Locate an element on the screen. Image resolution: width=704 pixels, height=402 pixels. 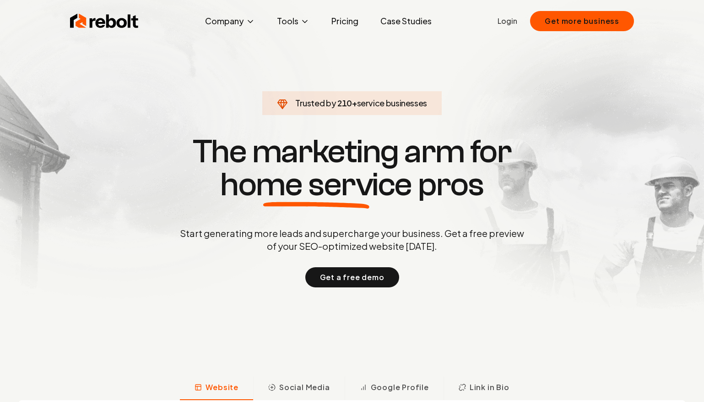
button: Social Media is located at coordinates (299, 388).